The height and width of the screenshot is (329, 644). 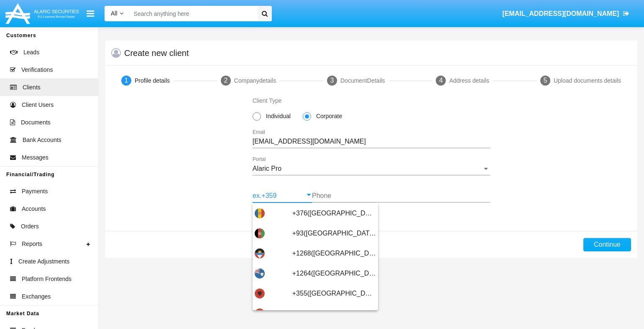 I want to click on span: Payments, so click(x=35, y=191).